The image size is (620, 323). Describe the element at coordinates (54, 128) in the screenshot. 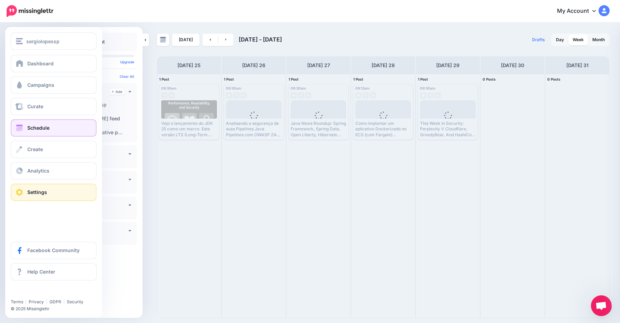

I see `a: Schedule` at that location.